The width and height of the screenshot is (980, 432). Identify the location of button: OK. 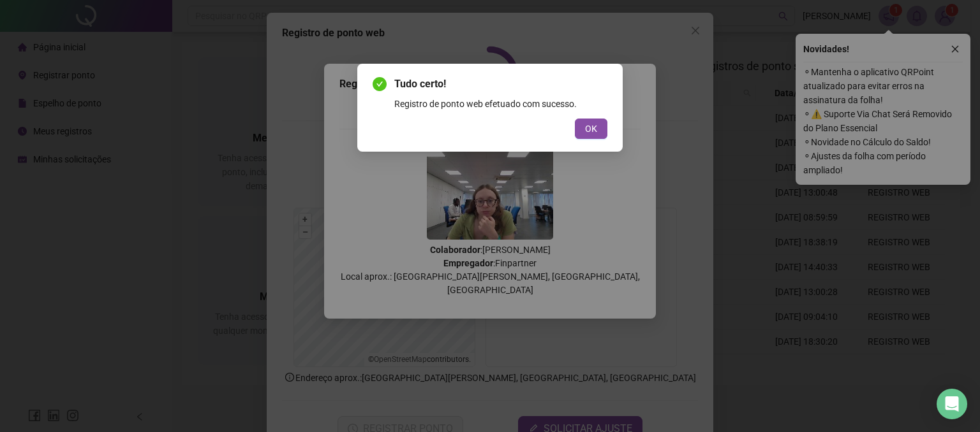
(591, 128).